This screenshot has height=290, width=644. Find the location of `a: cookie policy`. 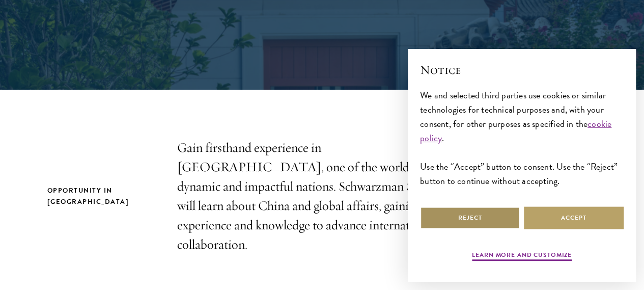

a: cookie policy is located at coordinates (516, 131).